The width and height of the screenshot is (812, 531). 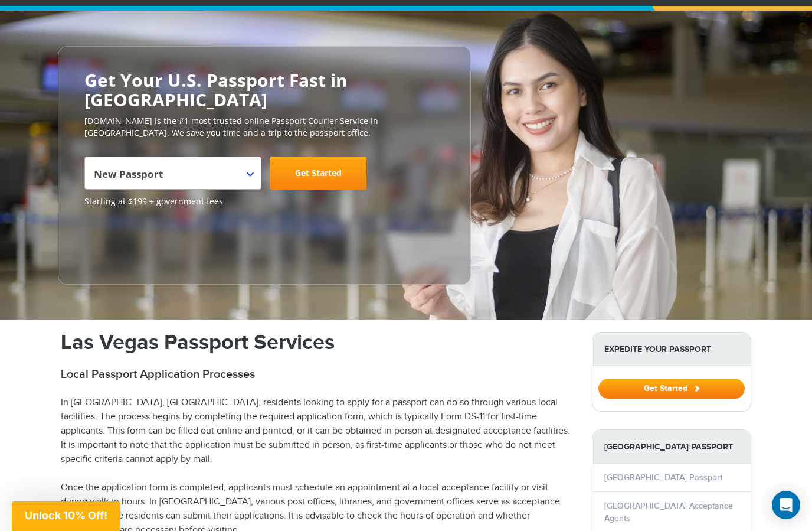 I want to click on h2: Local Passport Application Processes, so click(x=317, y=374).